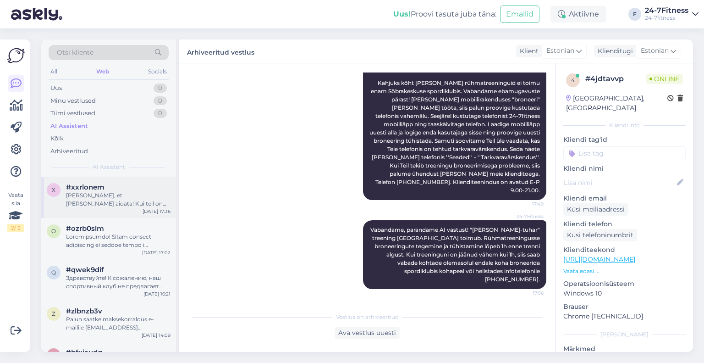 This screenshot has height=363, width=704. I want to click on span: 4, so click(573, 80).